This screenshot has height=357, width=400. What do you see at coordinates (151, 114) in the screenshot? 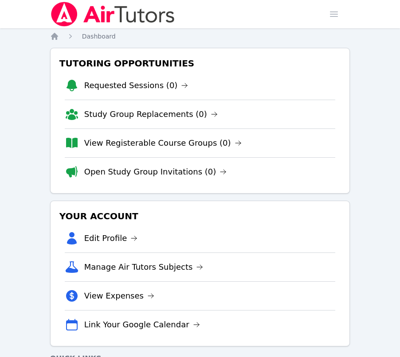
I see `a: Study Group Replacements (0)` at bounding box center [151, 114].